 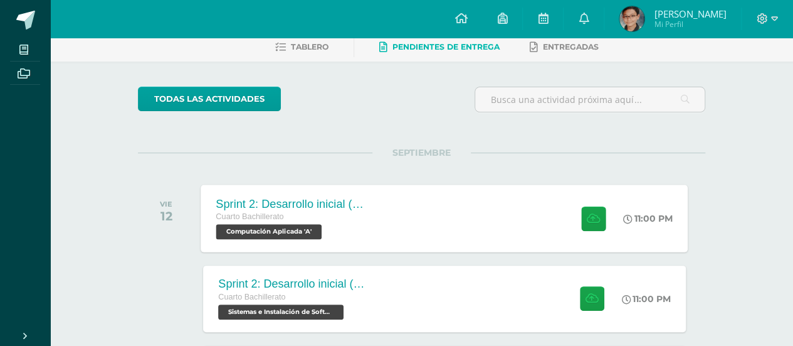 What do you see at coordinates (440, 47) in the screenshot?
I see `a: Pendientes de entrega` at bounding box center [440, 47].